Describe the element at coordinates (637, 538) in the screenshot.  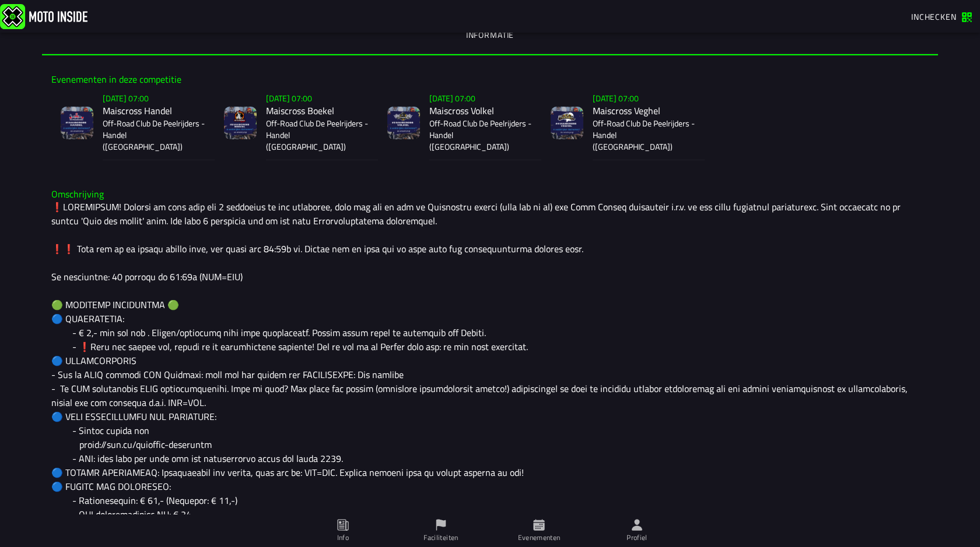
I see `ion-label: Profiel` at that location.